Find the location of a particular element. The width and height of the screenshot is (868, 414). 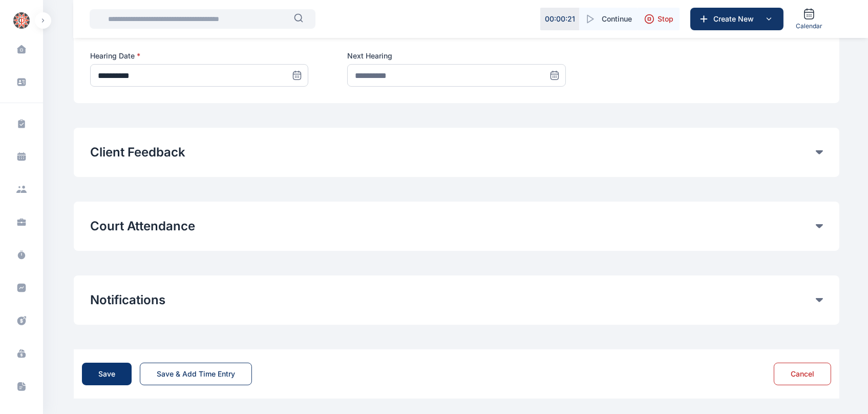

button: Client Feedback is located at coordinates (453, 152).